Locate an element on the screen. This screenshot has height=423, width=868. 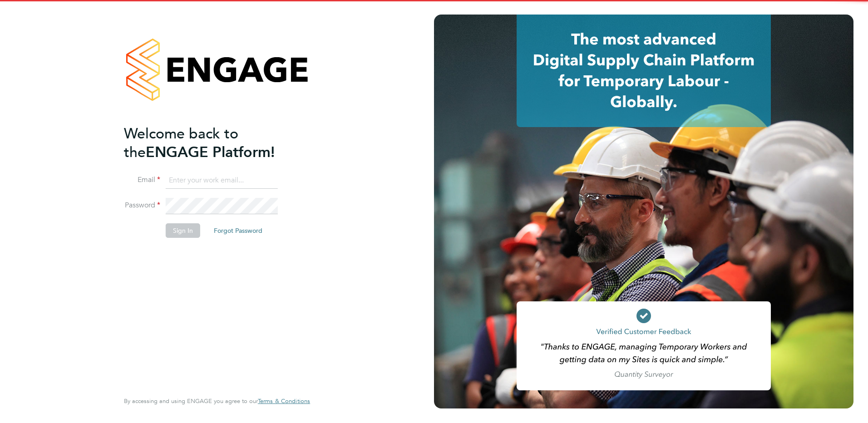
span: Welcome back to the is located at coordinates (181, 143).